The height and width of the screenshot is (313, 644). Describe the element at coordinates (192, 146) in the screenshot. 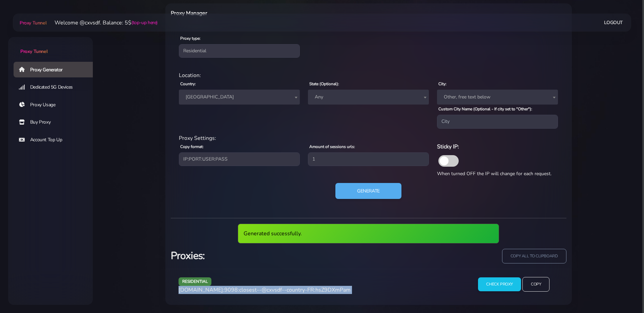

I see `label: Copy format:` at that location.